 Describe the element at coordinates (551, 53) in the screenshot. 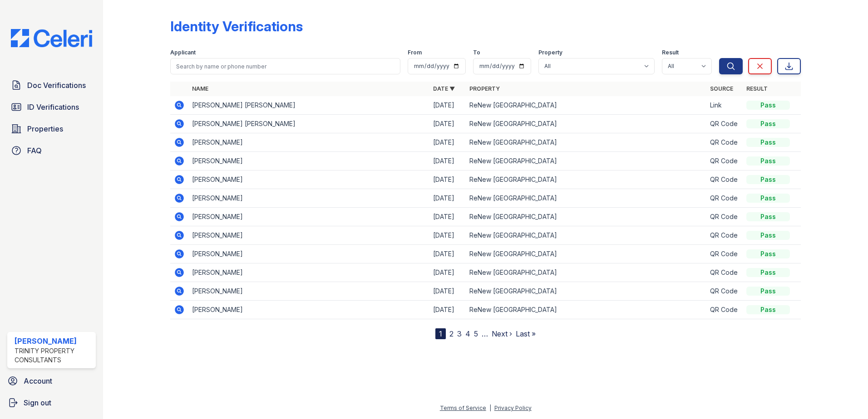

I see `label: Property` at that location.